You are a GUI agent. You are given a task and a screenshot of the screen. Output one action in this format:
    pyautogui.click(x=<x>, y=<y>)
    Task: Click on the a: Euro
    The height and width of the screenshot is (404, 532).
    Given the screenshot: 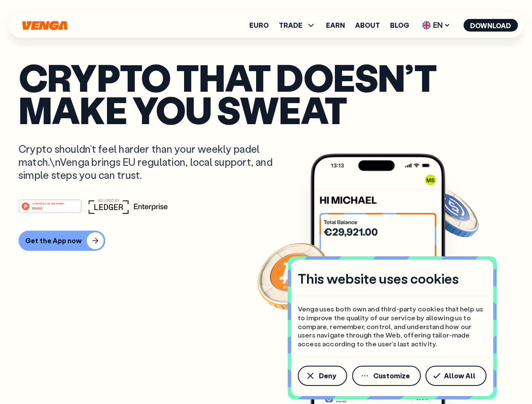 What is the action you would take?
    pyautogui.click(x=259, y=25)
    